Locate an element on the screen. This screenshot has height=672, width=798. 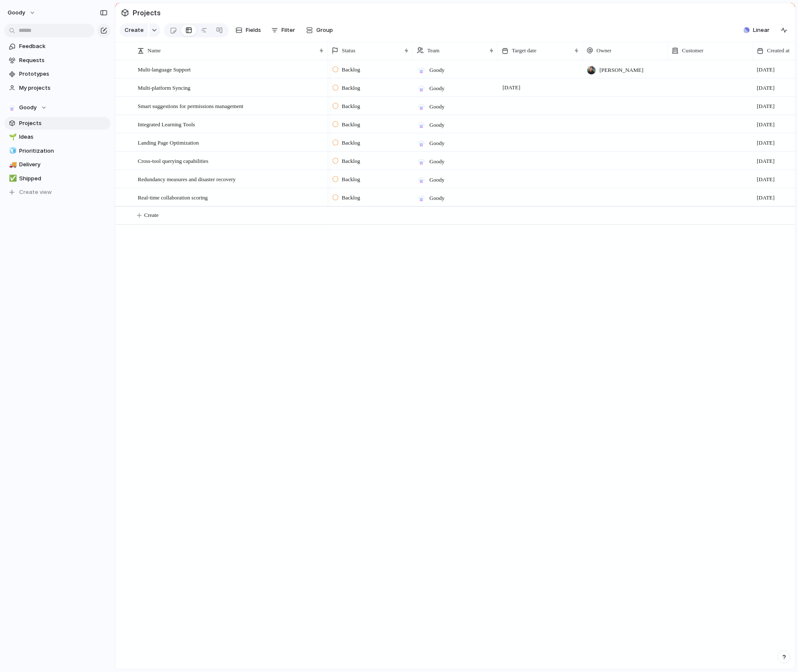
div: ✅Shipped is located at coordinates (57, 179).